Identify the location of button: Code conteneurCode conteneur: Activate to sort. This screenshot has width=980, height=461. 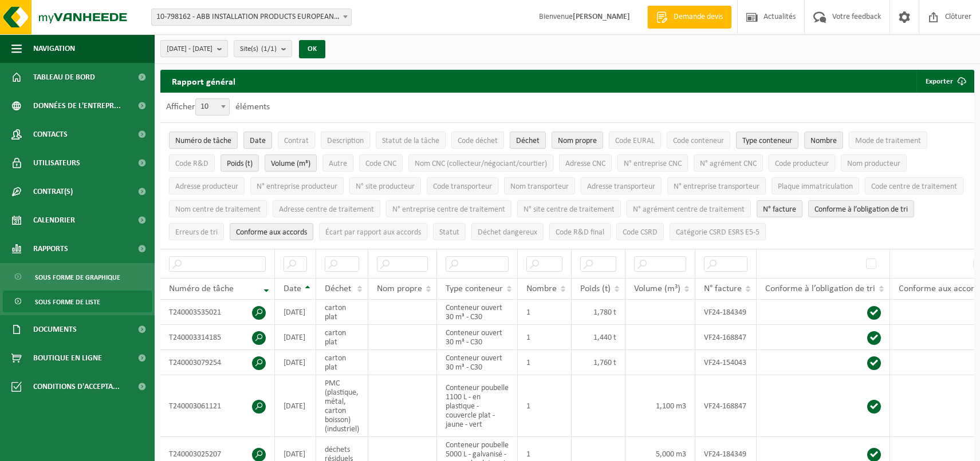
(698, 140).